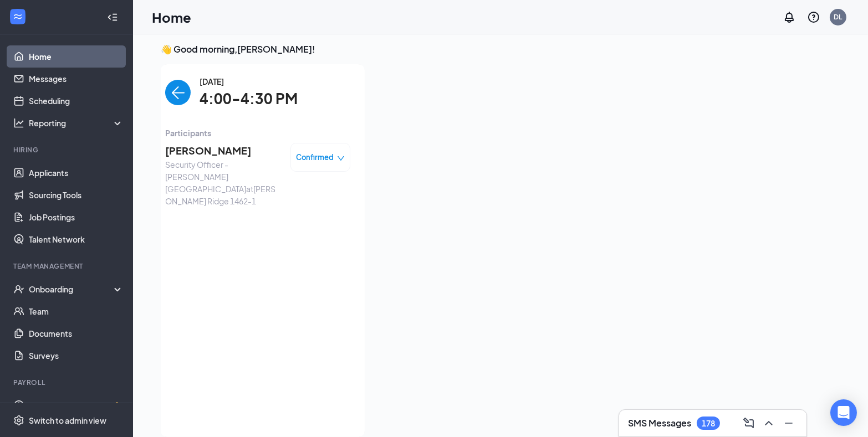 The image size is (868, 437). I want to click on a: Job Postings, so click(76, 217).